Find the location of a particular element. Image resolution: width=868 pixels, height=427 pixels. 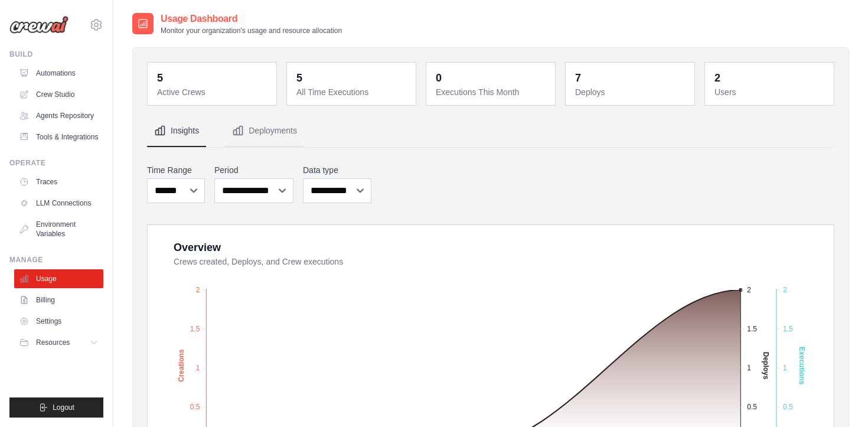

dt: Deploys is located at coordinates (631, 92).